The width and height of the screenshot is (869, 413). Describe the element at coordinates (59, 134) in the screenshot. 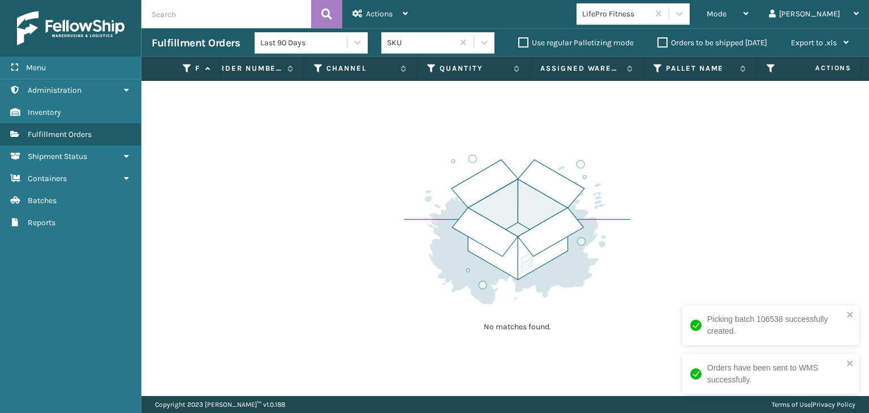

I see `span: Fulfillment Orders` at that location.